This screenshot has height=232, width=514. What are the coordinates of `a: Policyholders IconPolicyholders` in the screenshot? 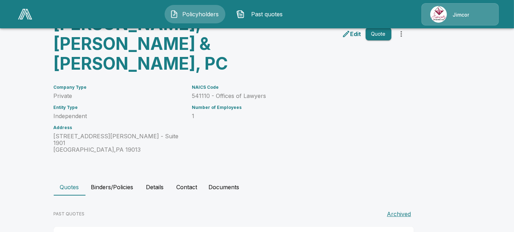 It's located at (195, 14).